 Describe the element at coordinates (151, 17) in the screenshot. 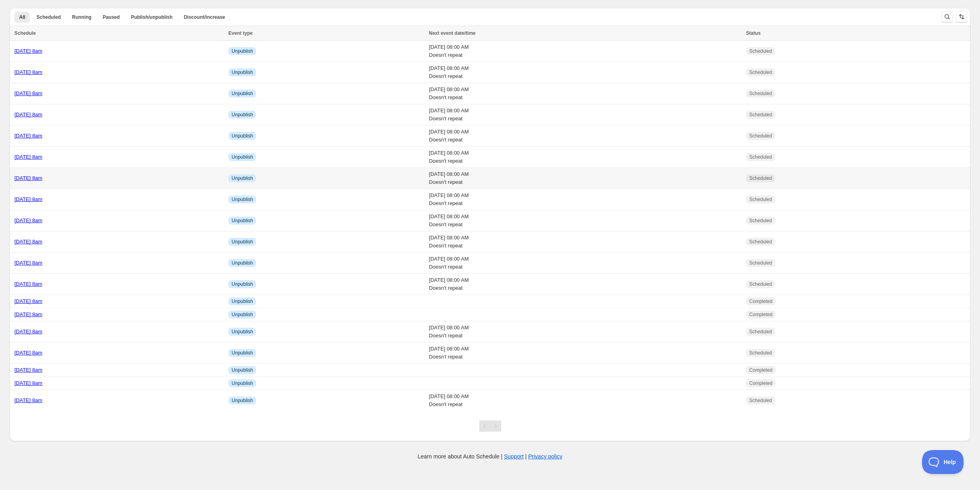

I see `span: Publish/unpublish` at that location.